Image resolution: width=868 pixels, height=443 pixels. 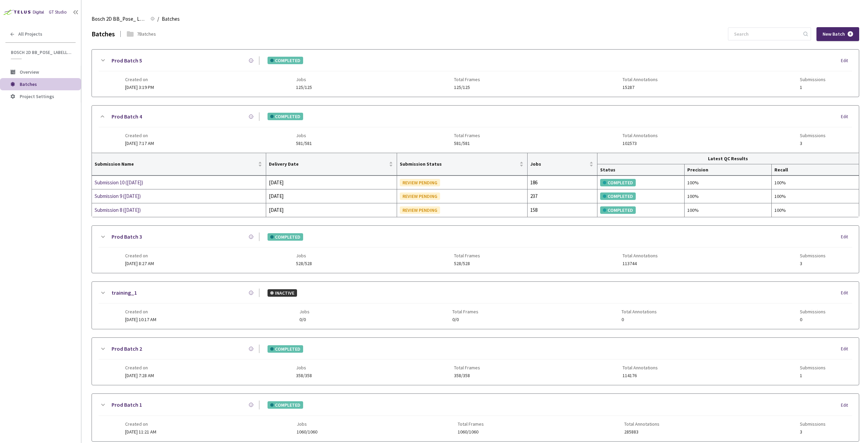 What do you see at coordinates (305, 319) in the screenshot?
I see `span: 0/0` at bounding box center [305, 319].